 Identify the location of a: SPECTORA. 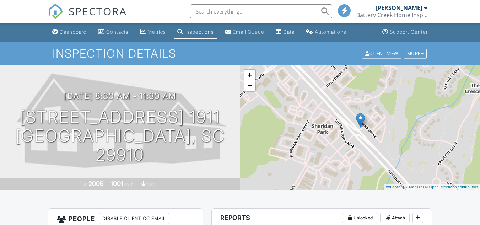
(87, 17).